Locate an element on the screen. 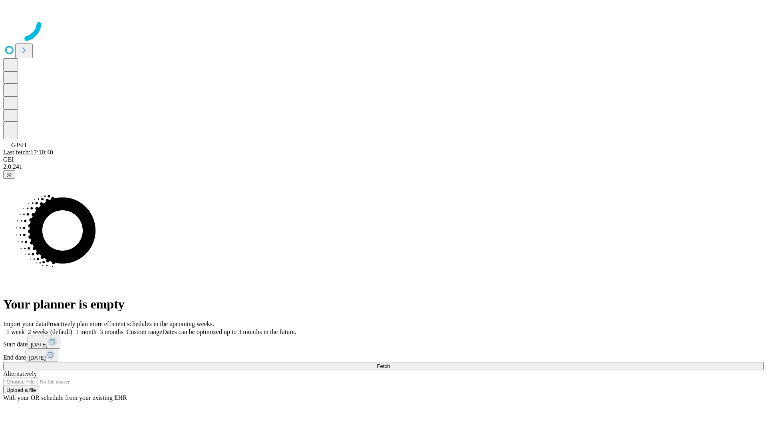 The height and width of the screenshot is (431, 767). div: 2.0.241 is located at coordinates (383, 167).